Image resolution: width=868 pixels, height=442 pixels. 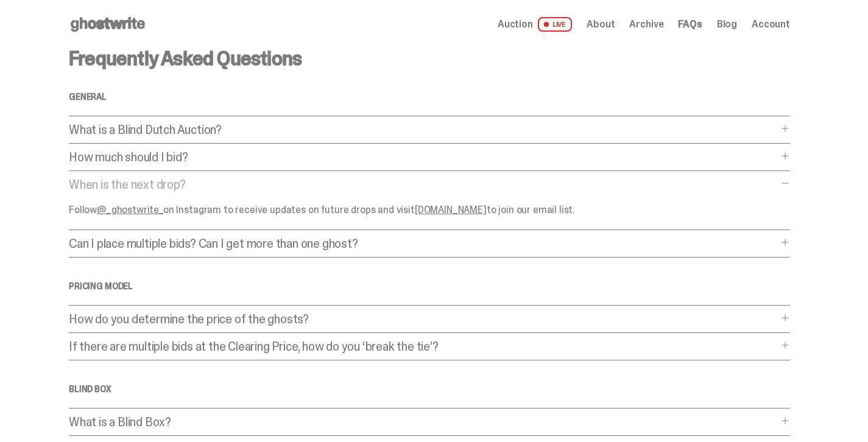 What do you see at coordinates (600, 24) in the screenshot?
I see `a: About` at bounding box center [600, 24].